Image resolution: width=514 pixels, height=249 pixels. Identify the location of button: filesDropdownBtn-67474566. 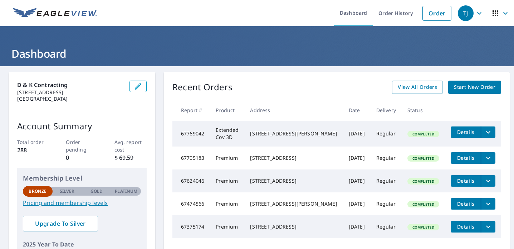
(488, 204).